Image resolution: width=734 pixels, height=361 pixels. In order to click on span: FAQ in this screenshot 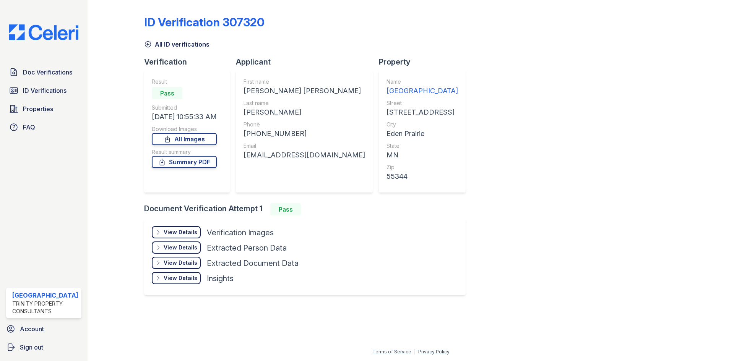, I will do `click(29, 127)`.